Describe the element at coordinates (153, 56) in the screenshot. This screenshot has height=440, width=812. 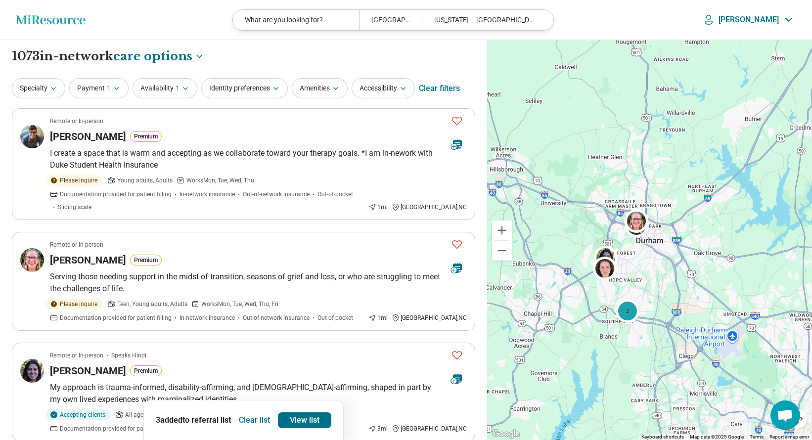
I see `span: care options` at that location.